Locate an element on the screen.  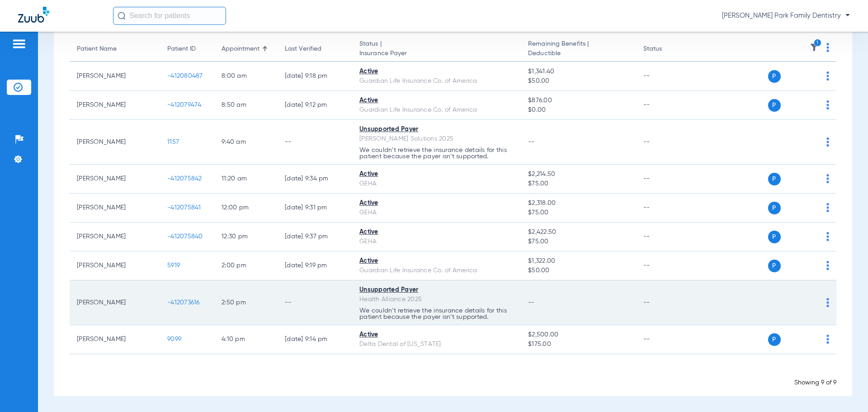
img: Zuub Logo is located at coordinates (33, 14).